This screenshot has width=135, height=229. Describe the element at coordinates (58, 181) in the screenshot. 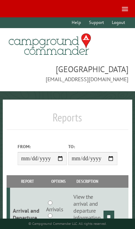

I see `th: Options` at that location.